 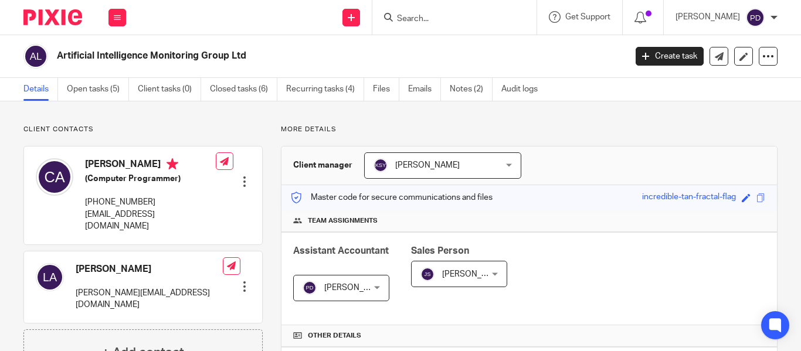 What do you see at coordinates (588, 17) in the screenshot?
I see `span: Get Support` at bounding box center [588, 17].